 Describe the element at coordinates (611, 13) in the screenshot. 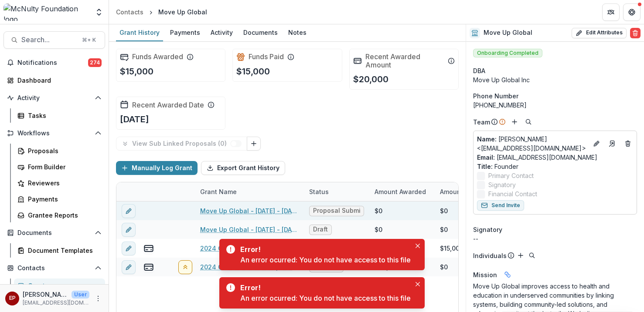

I see `button: Partners` at that location.